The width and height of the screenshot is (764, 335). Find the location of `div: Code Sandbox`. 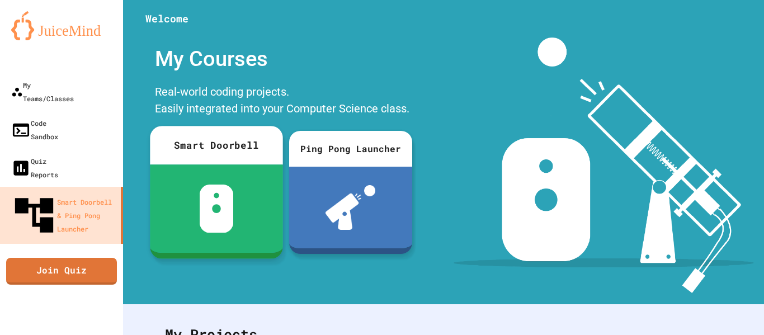

div: Code Sandbox is located at coordinates (35, 130).